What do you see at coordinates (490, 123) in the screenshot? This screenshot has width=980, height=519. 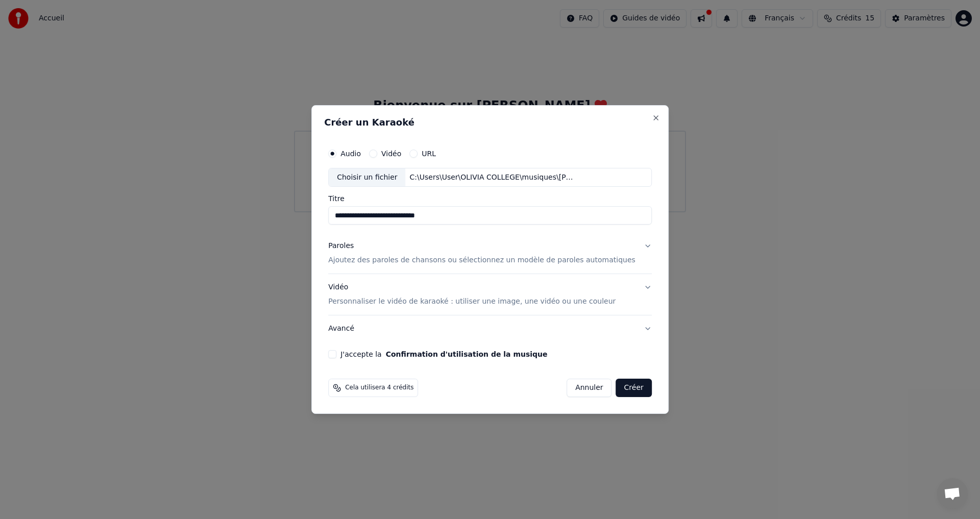 I see `h2: Créer un Karaoké` at bounding box center [490, 123].